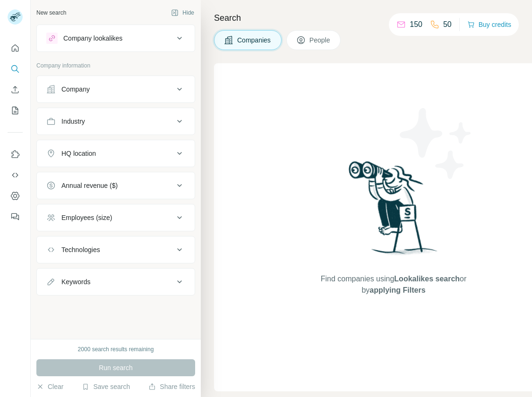 The width and height of the screenshot is (532, 397). Describe the element at coordinates (436, 143) in the screenshot. I see `img: Surfe Illustration - Stars` at that location.